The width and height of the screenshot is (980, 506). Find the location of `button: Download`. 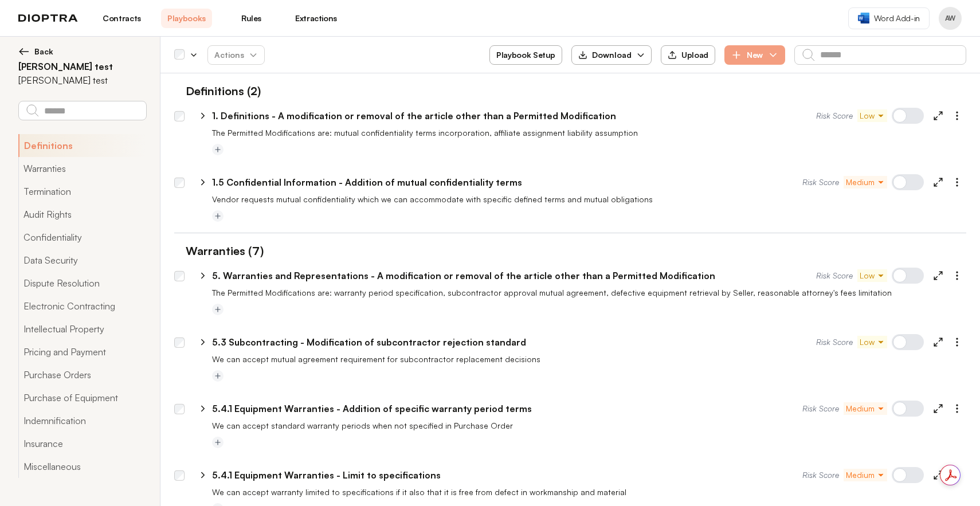

button: Download is located at coordinates (611, 55).